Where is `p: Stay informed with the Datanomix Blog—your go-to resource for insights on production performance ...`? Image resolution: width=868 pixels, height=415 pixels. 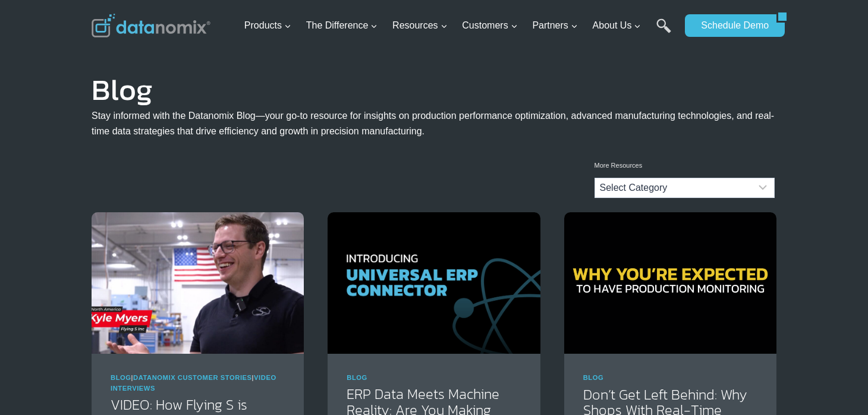
p: Stay informed with the Datanomix Blog—your go-to resource for insights on production performance ... is located at coordinates (434, 123).